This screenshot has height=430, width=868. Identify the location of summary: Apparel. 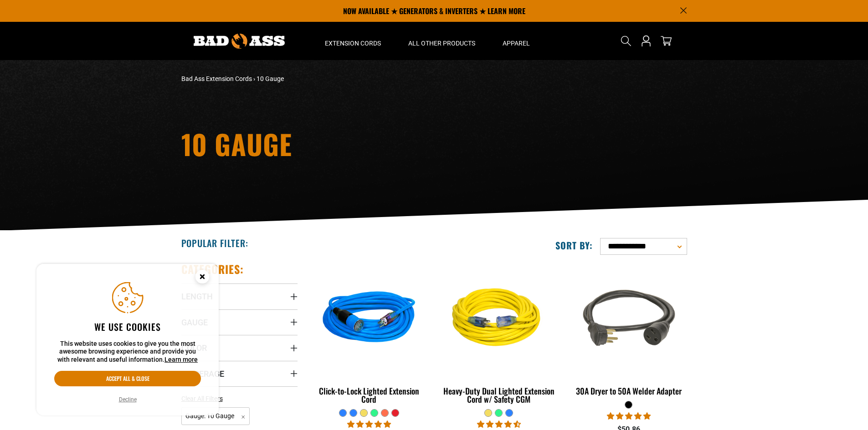
(516, 41).